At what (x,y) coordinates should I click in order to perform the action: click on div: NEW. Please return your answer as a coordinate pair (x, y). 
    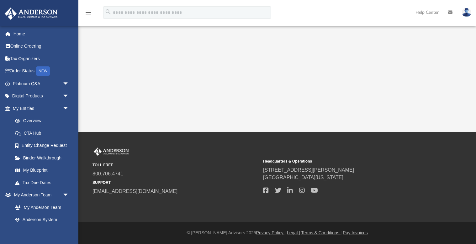
    Looking at the image, I should click on (43, 71).